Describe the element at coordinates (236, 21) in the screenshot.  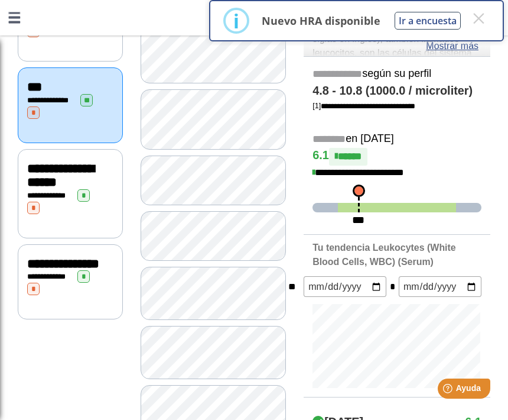
I see `div: i` at that location.